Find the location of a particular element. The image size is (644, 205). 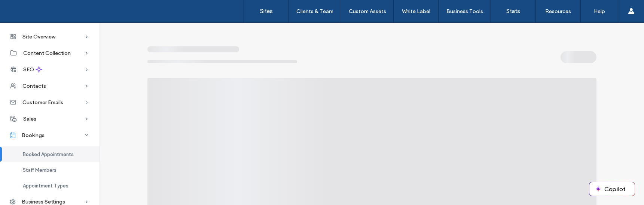

label: Custom Assets is located at coordinates (367, 11).